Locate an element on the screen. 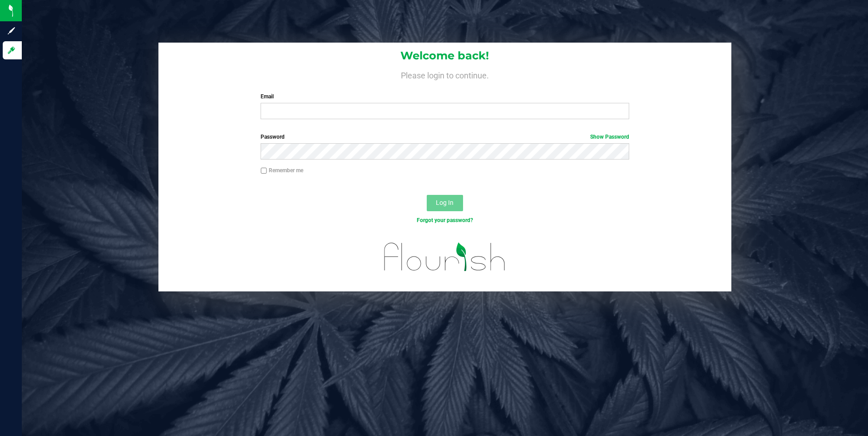  a: Forgot your password? is located at coordinates (445, 221).